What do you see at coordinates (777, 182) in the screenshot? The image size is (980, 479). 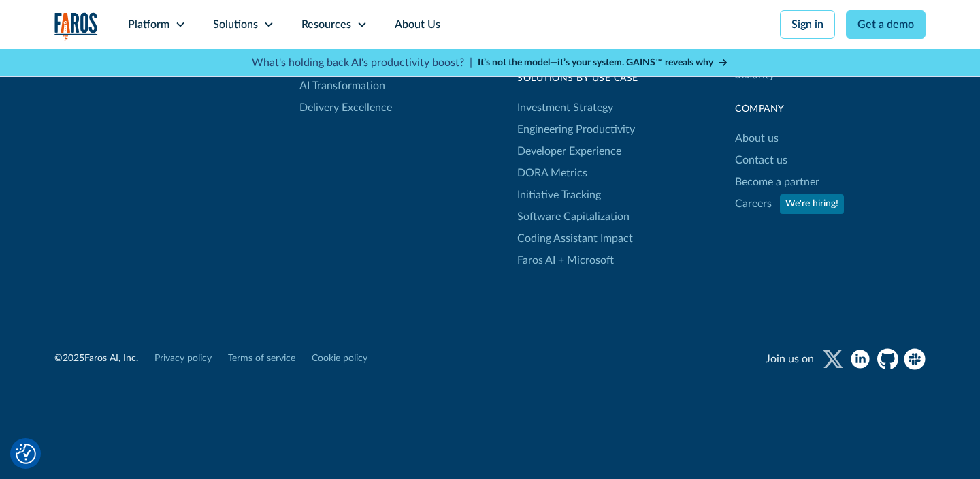 I see `a: Become a partner` at bounding box center [777, 182].